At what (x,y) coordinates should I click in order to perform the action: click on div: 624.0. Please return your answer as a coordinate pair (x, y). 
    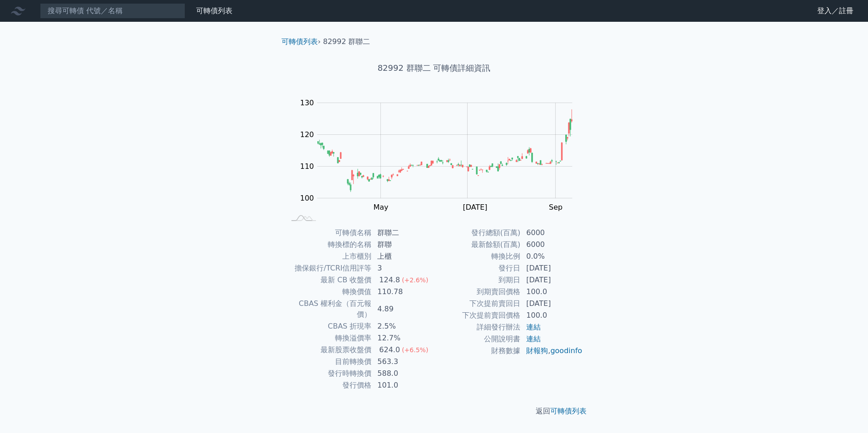
    Looking at the image, I should click on (389, 350).